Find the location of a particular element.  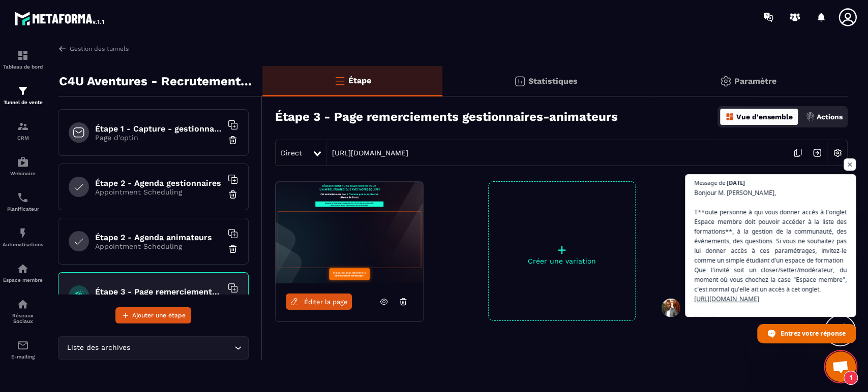

span: Ajouter une étape is located at coordinates (159, 315).